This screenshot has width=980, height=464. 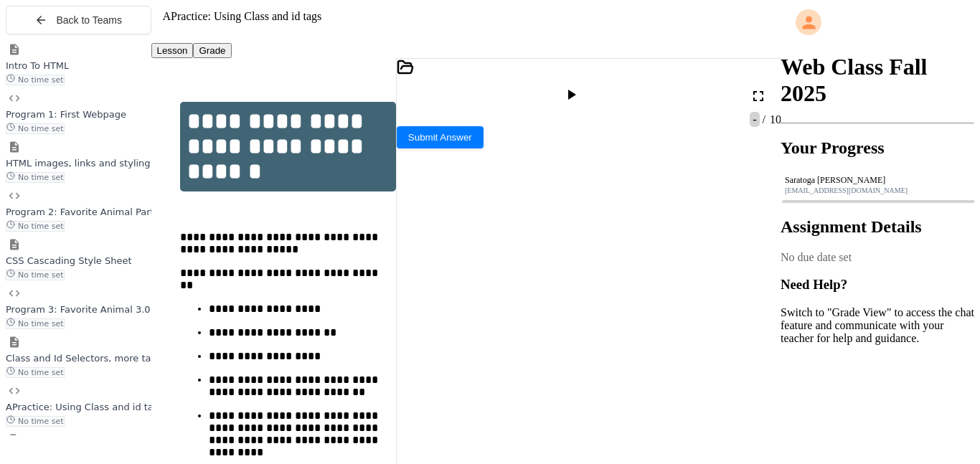 I want to click on span: Program 1: First Webpage, so click(x=66, y=114).